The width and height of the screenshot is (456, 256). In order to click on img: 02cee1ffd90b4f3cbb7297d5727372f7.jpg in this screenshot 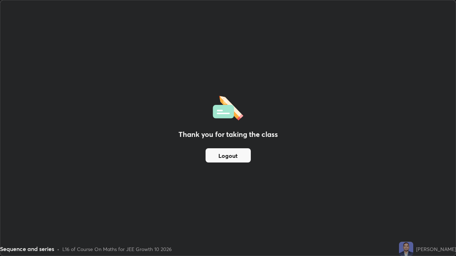, I will do `click(406, 249)`.